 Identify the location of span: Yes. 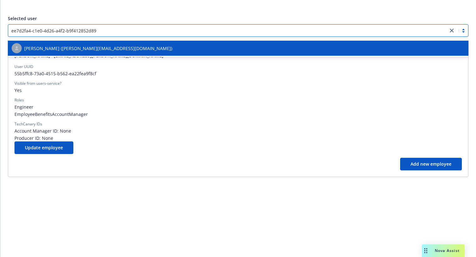
(238, 90).